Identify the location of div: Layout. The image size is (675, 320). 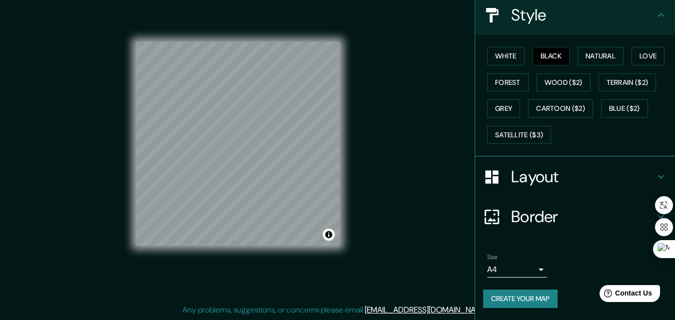
(575, 177).